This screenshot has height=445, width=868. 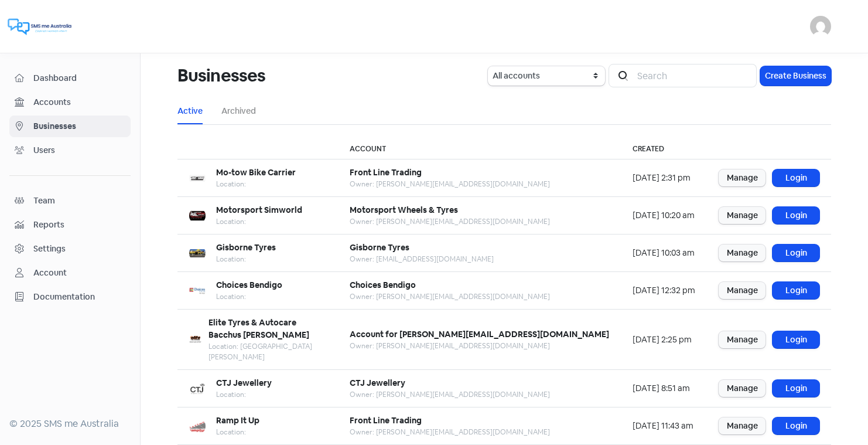 What do you see at coordinates (693, 75) in the screenshot?
I see `input: Search` at bounding box center [693, 75].